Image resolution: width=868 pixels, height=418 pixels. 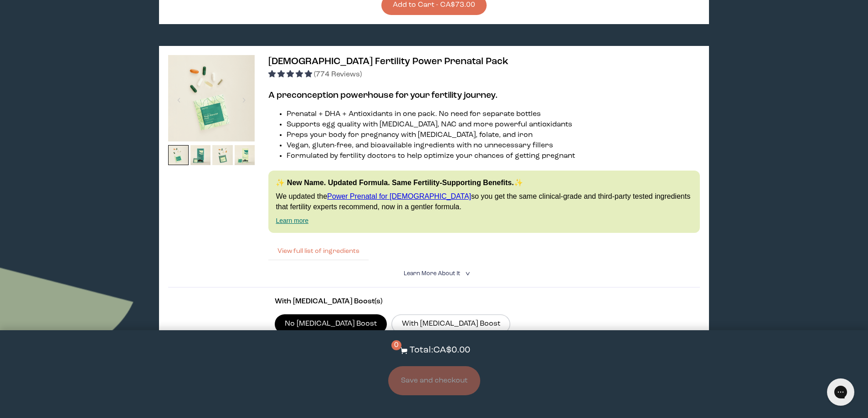 I want to click on a: Learn more, so click(x=292, y=221).